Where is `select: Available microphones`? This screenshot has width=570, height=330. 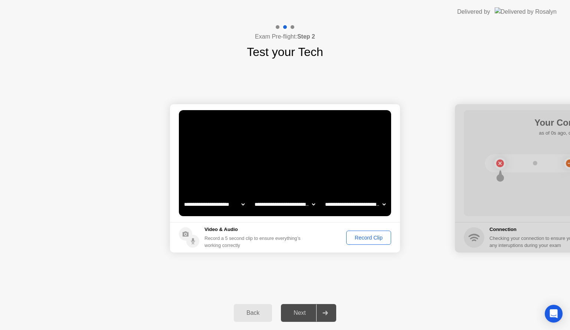 select: Available microphones is located at coordinates (355, 204).